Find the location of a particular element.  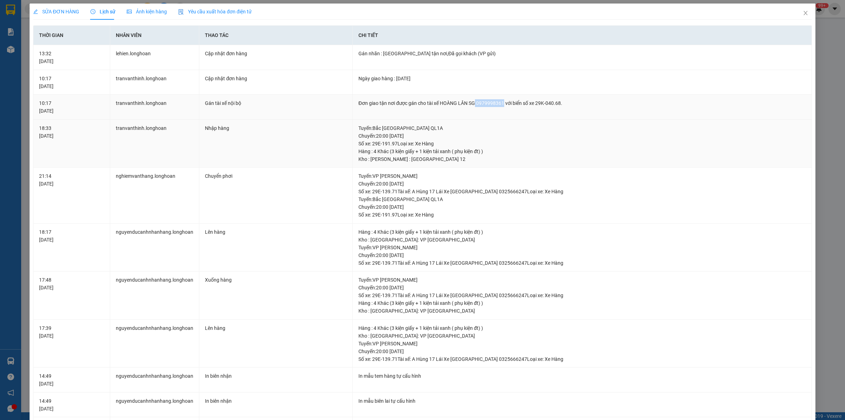

div: In mẫu biên lai tự cấu hình is located at coordinates (582, 401).